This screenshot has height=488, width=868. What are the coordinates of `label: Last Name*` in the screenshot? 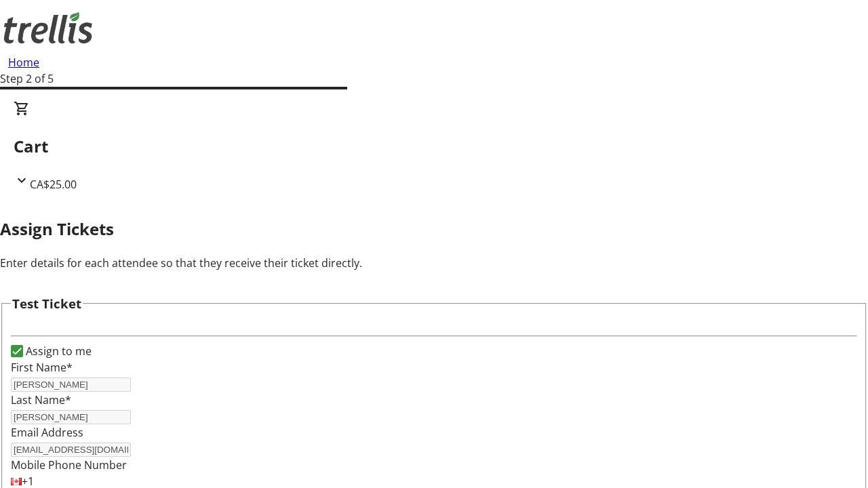 It's located at (41, 401).